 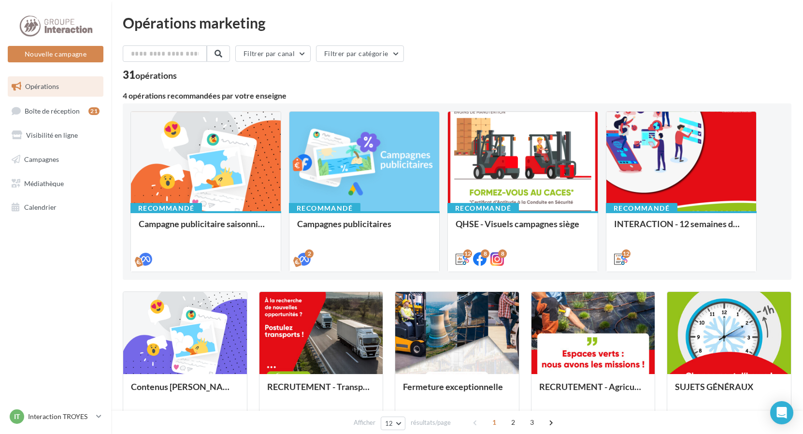 I want to click on div: 21, so click(x=94, y=111).